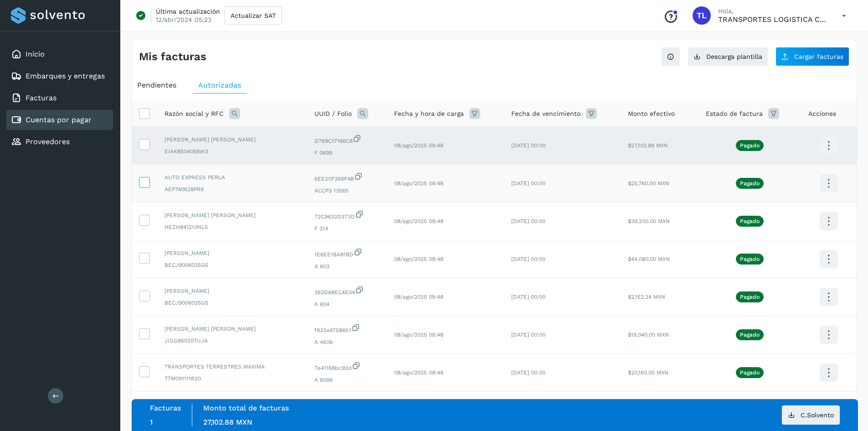  What do you see at coordinates (60, 120) in the screenshot?
I see `div: Cuentas por pagar` at bounding box center [60, 120].